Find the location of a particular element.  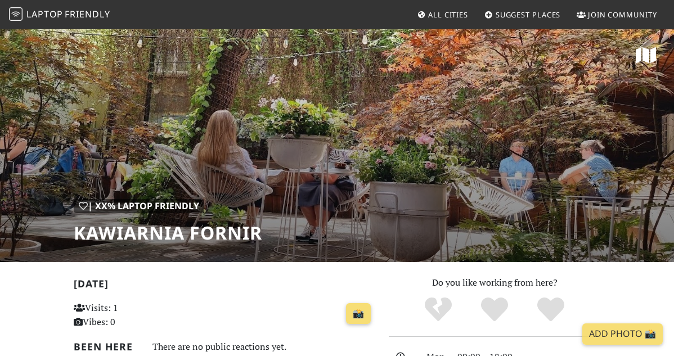

p: Visits: 1 Vibes: 0 is located at coordinates (119, 315).